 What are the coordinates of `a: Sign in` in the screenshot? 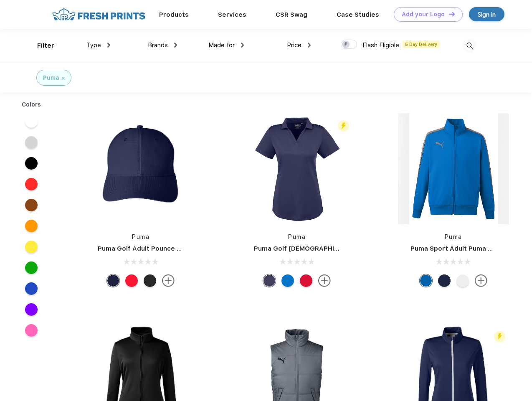 It's located at (487, 14).